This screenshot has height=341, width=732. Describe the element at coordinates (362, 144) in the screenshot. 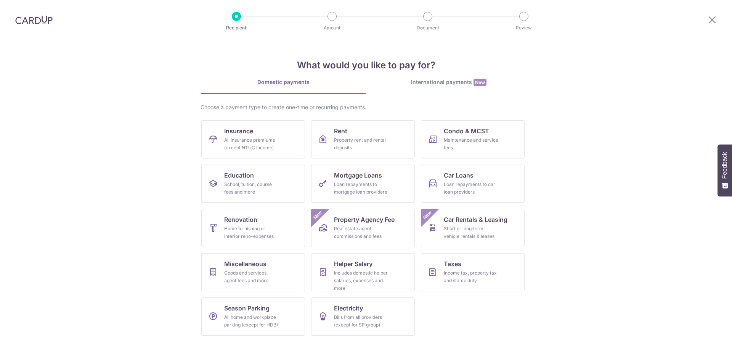

I see `div: Property rent and rental deposits` at that location.